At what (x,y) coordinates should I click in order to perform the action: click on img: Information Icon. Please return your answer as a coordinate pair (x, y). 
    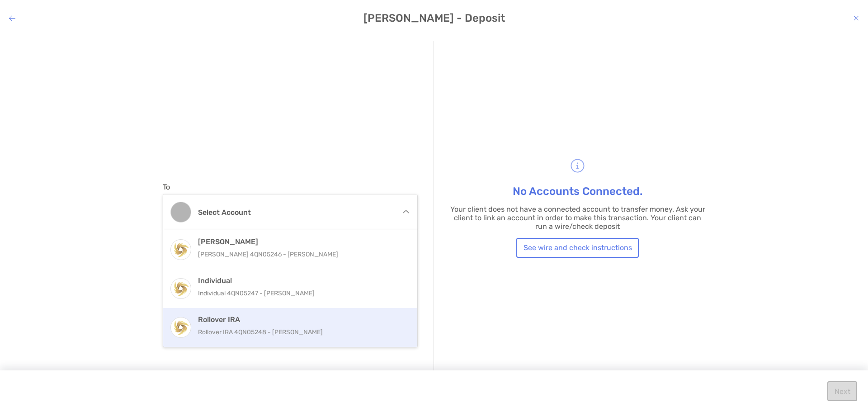
    Looking at the image, I should click on (577, 166).